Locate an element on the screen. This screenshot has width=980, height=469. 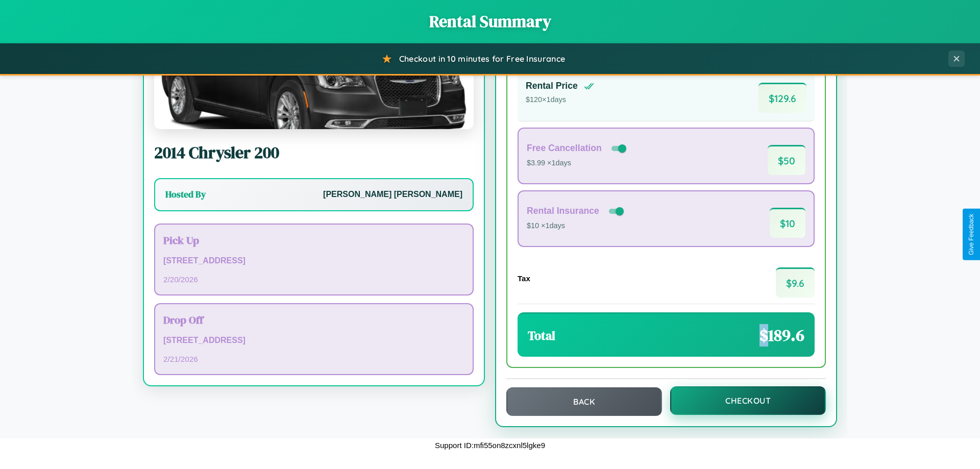
p: $3.99 × 1 days is located at coordinates (577, 163).